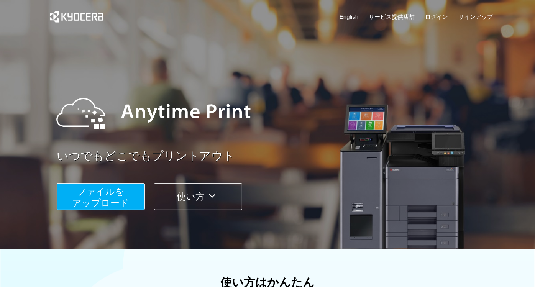  I want to click on button: 使い方, so click(198, 197).